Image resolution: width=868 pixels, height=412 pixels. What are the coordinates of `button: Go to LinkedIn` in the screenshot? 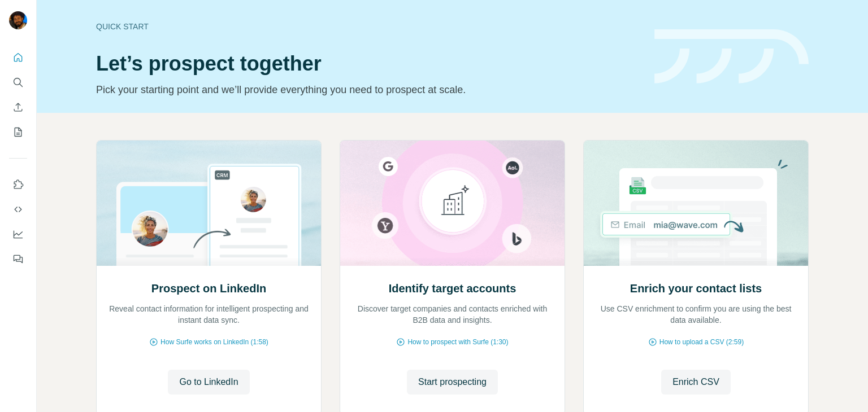 It's located at (208, 382).